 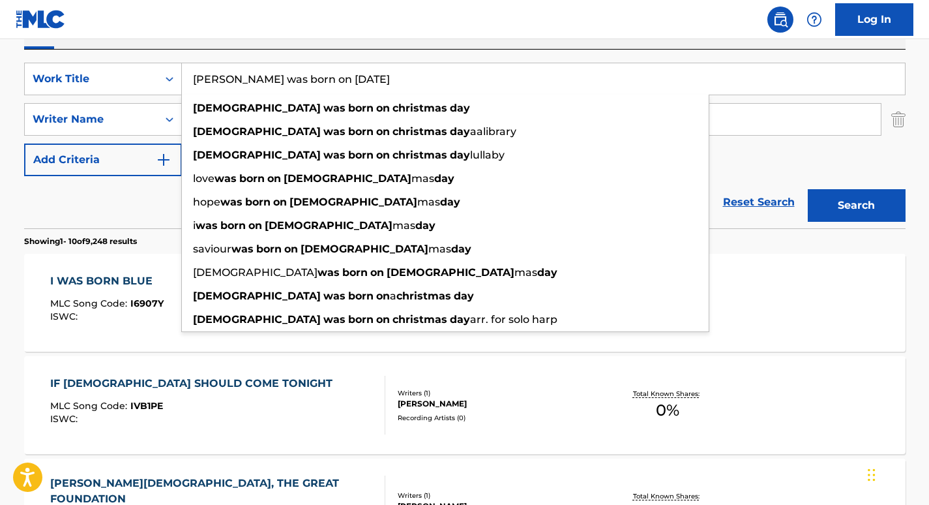 What do you see at coordinates (814, 20) in the screenshot?
I see `div: Help` at bounding box center [814, 20].